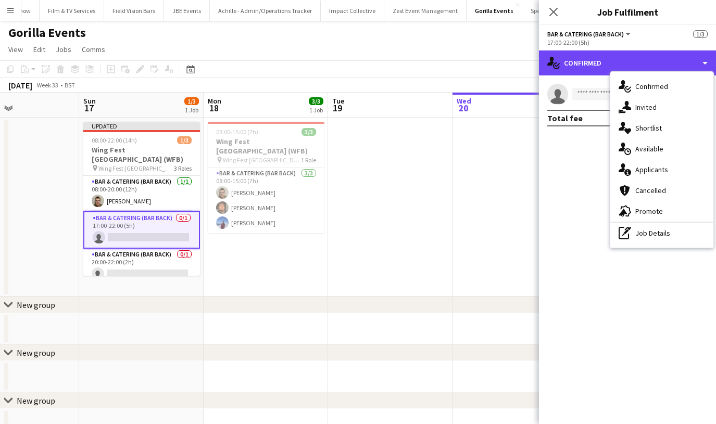 This screenshot has height=424, width=716. I want to click on a: Jobs, so click(64, 49).